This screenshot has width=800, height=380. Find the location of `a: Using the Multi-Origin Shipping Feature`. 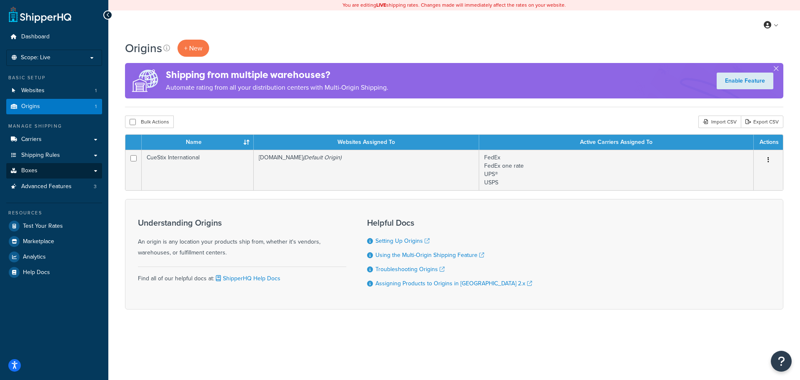

a: Using the Multi-Origin Shipping Feature is located at coordinates (430, 255).